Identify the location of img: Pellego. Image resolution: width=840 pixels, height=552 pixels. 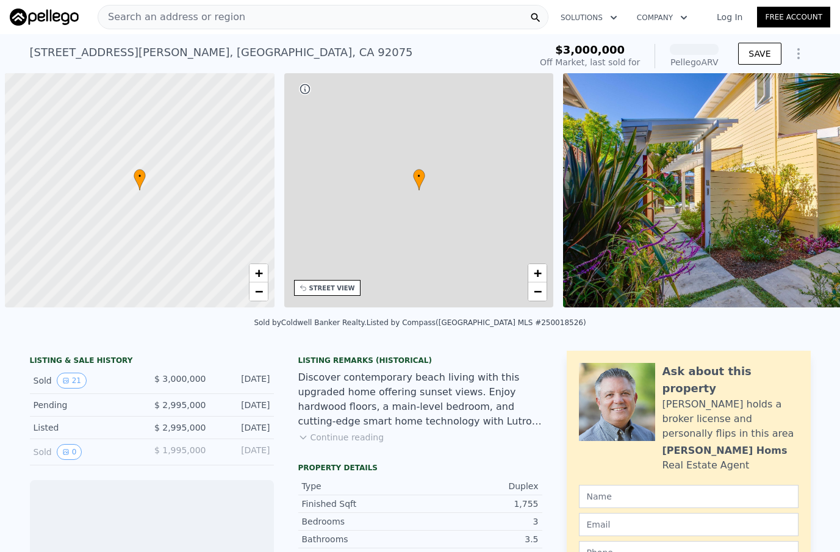
(44, 17).